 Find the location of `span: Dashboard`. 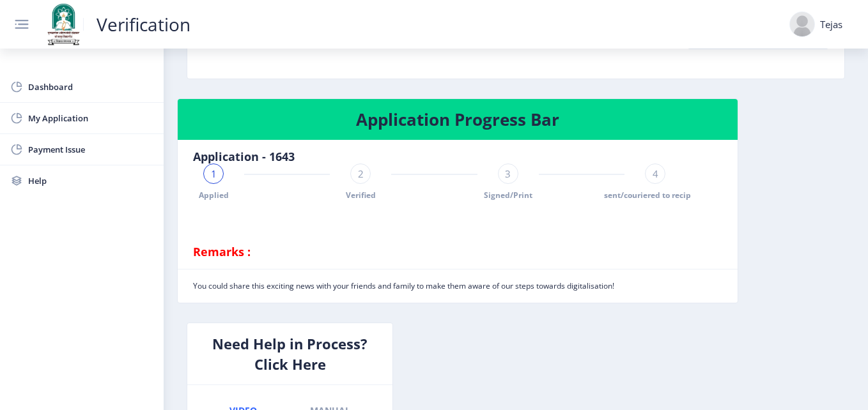

span: Dashboard is located at coordinates (91, 86).